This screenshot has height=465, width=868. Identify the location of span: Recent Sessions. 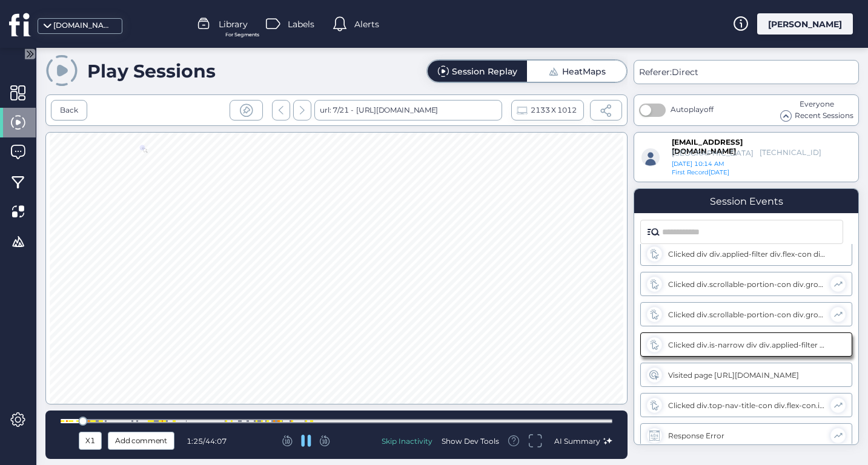
(824, 116).